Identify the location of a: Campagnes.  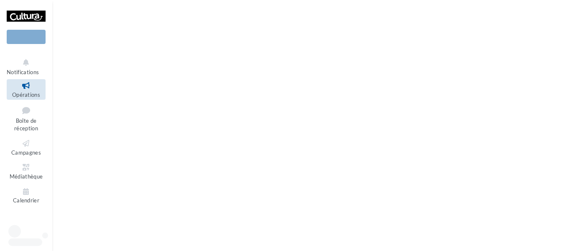
(26, 147).